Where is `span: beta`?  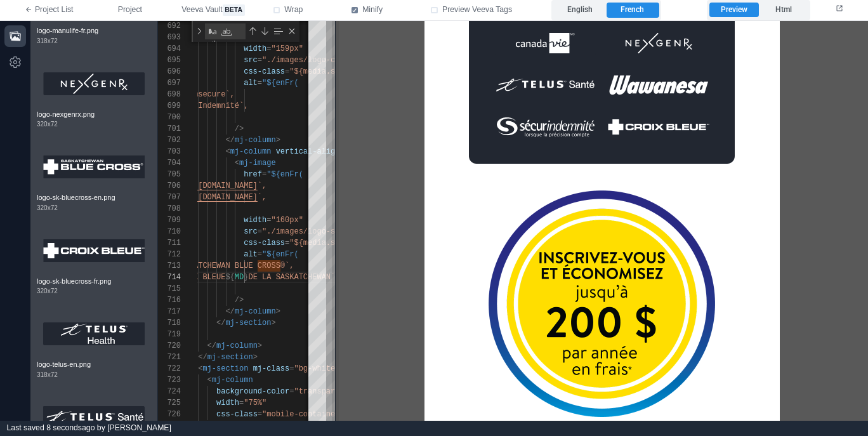 span: beta is located at coordinates (233, 10).